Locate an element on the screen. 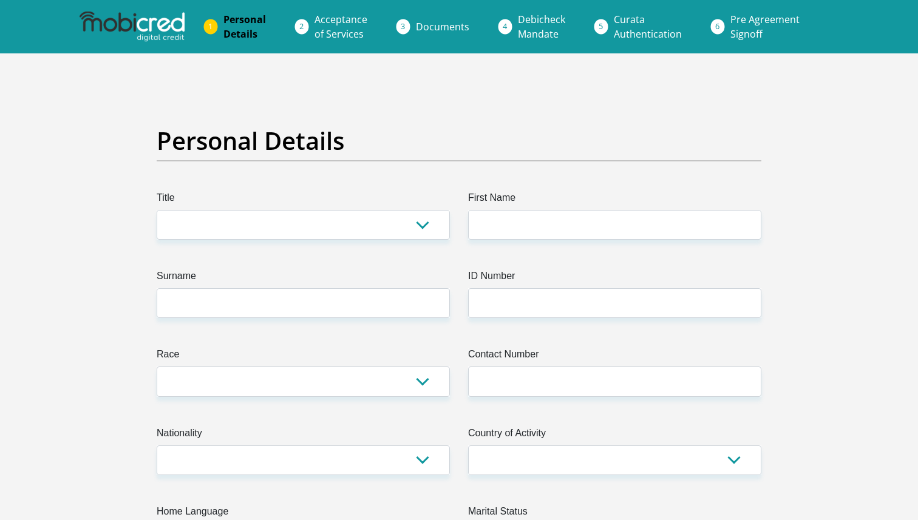  label: Surname is located at coordinates (303, 279).